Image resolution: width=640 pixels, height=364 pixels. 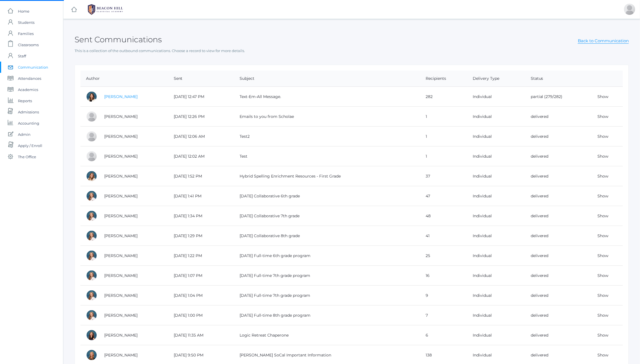 What do you see at coordinates (26, 22) in the screenshot?
I see `span: Students` at bounding box center [26, 22].